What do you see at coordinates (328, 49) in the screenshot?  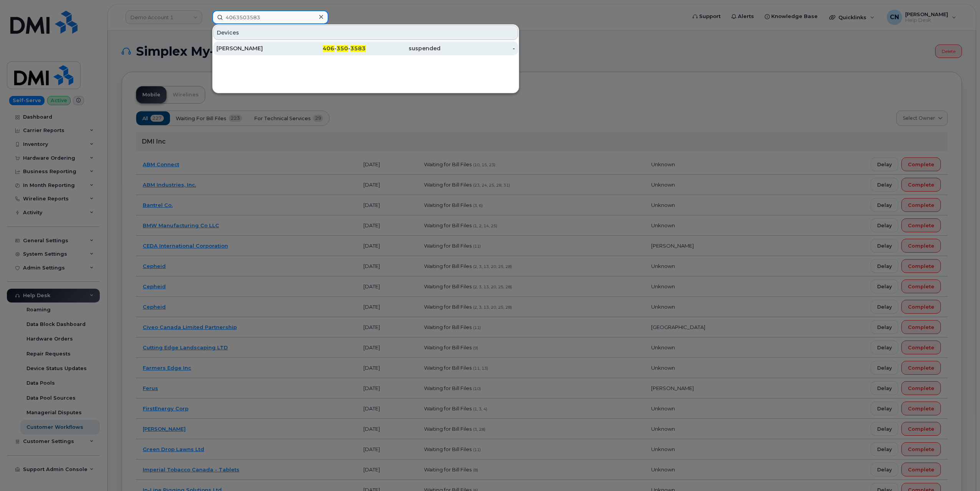 I see `span: 406` at bounding box center [328, 49].